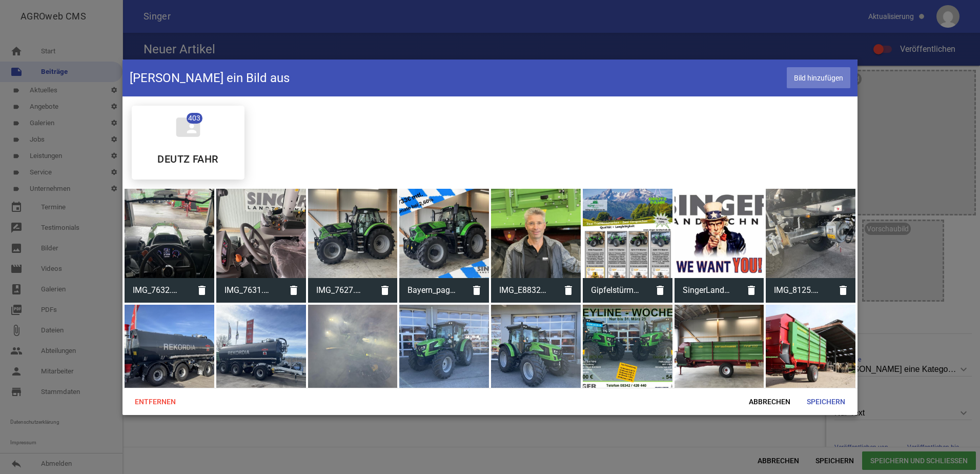  I want to click on h5: DEUTZ FAHR, so click(187, 159).